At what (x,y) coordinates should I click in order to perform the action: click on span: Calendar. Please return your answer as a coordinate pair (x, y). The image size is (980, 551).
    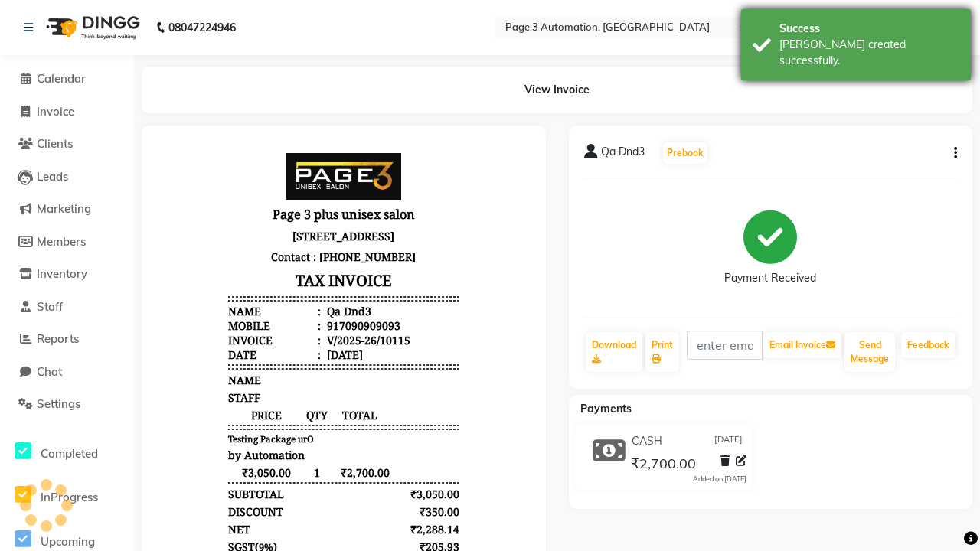
    Looking at the image, I should click on (61, 78).